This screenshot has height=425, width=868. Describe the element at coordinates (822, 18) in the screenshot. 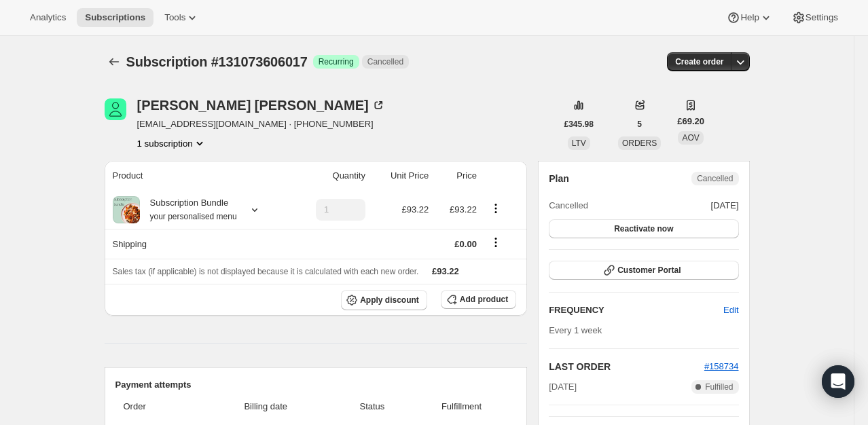

I see `span: Settings` at that location.